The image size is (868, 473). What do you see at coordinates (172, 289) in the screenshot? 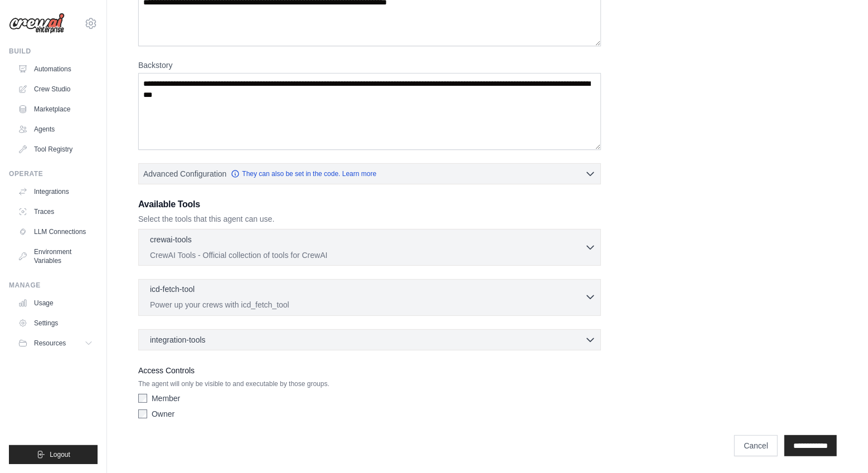
I see `p: icd-fetch-tool` at bounding box center [172, 289].